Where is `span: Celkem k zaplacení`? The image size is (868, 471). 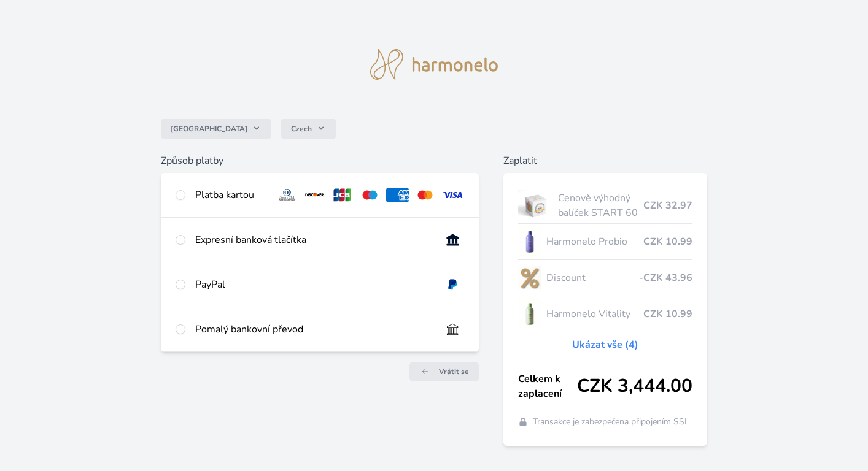 span: Celkem k zaplacení is located at coordinates (547, 387).